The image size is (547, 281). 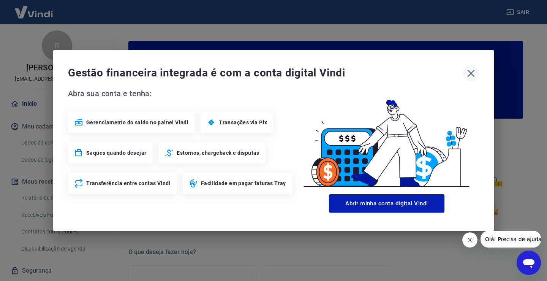 I want to click on span: Abra sua conta e tenha:, so click(x=181, y=93).